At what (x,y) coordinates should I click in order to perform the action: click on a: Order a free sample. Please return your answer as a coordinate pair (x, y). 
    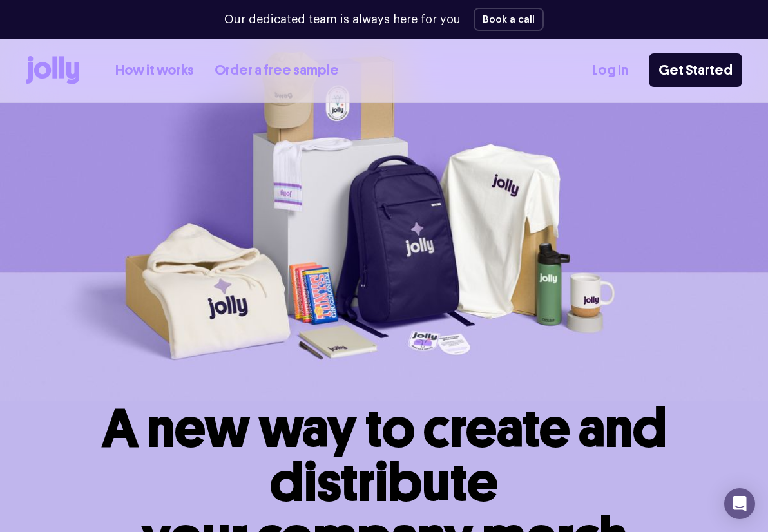
    Looking at the image, I should click on (277, 70).